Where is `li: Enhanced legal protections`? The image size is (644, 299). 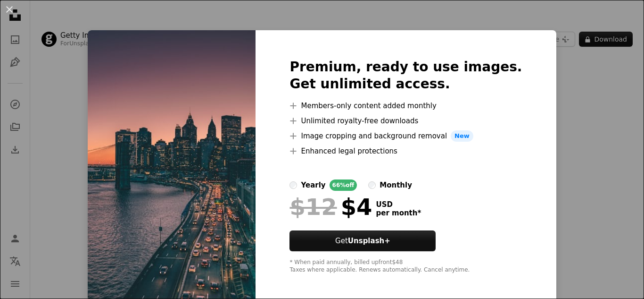
li: Enhanced legal protections is located at coordinates (405, 151).